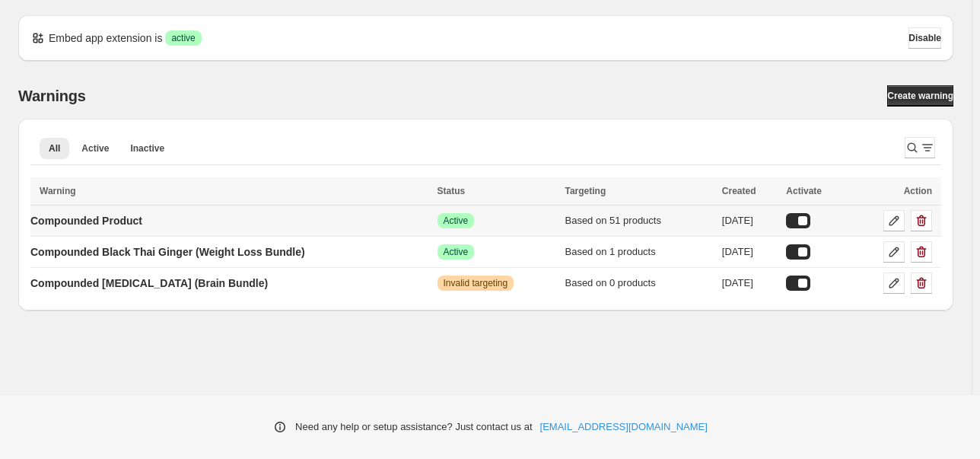 This screenshot has height=459, width=980. Describe the element at coordinates (52, 96) in the screenshot. I see `h2: Warnings` at that location.